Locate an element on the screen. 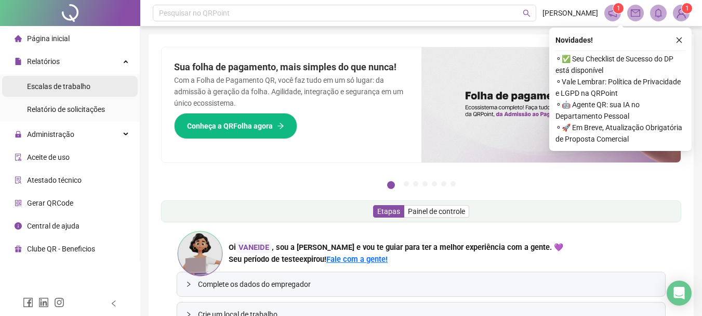 This screenshot has height=316, width=702. button: 5 is located at coordinates (435, 184).